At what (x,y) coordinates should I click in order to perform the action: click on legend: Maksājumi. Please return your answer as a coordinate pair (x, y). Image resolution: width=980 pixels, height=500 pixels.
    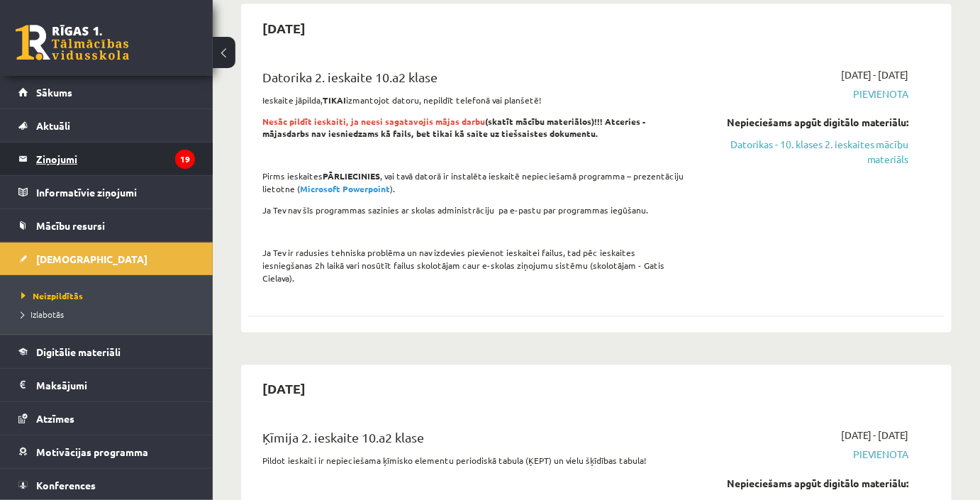
    Looking at the image, I should click on (116, 385).